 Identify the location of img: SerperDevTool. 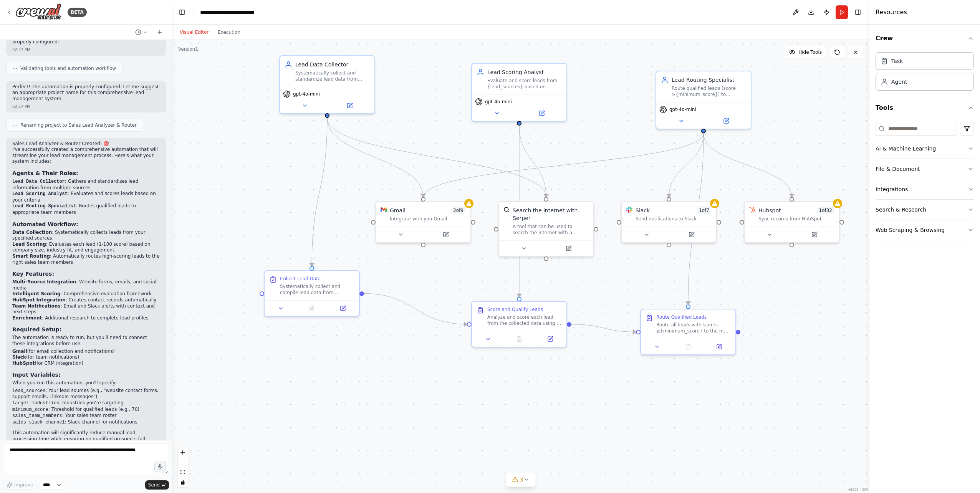
(506, 210).